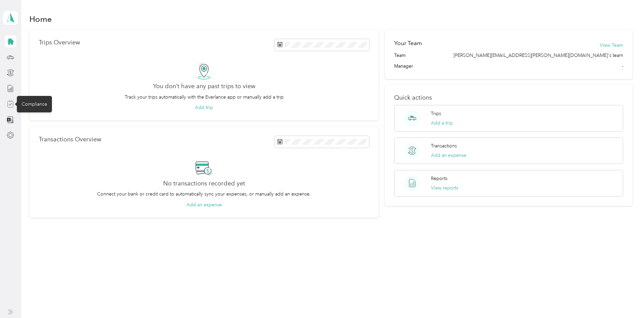  I want to click on button: View reports, so click(444, 188).